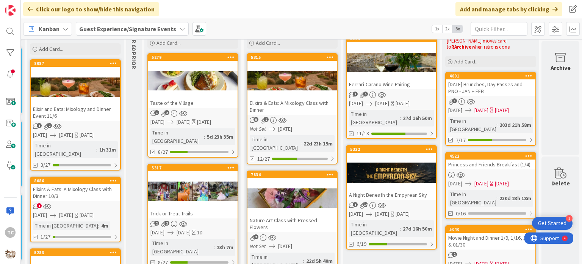 This screenshot has width=582, height=264. I want to click on div: Open Get Started checklist, remaining modules: 1, so click(552, 223).